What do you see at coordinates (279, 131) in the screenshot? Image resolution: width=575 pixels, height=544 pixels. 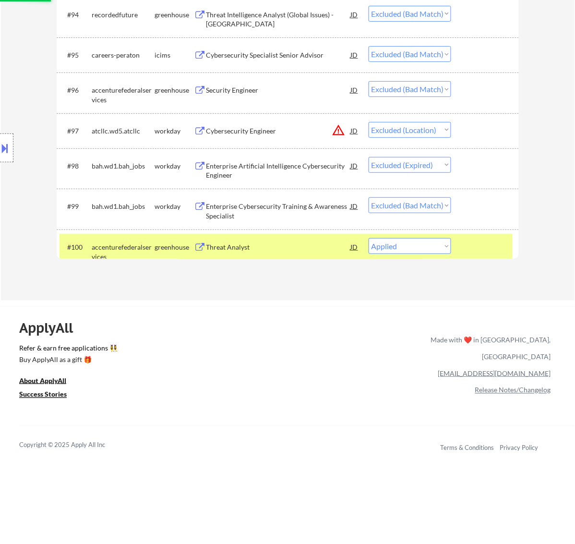 I see `div: Cybersecurity Engineer` at bounding box center [279, 131].